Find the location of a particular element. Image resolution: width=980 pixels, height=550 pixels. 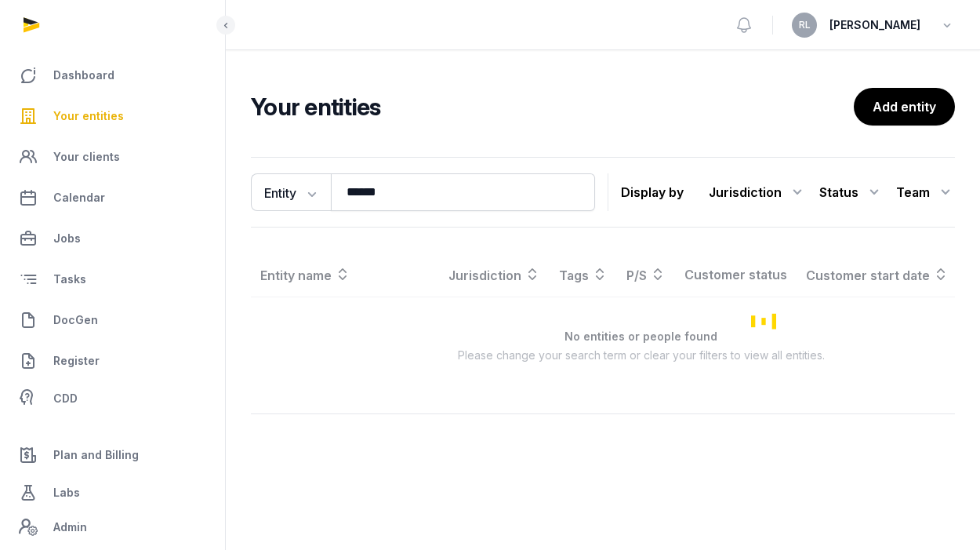

span: DocGen is located at coordinates (75, 320).